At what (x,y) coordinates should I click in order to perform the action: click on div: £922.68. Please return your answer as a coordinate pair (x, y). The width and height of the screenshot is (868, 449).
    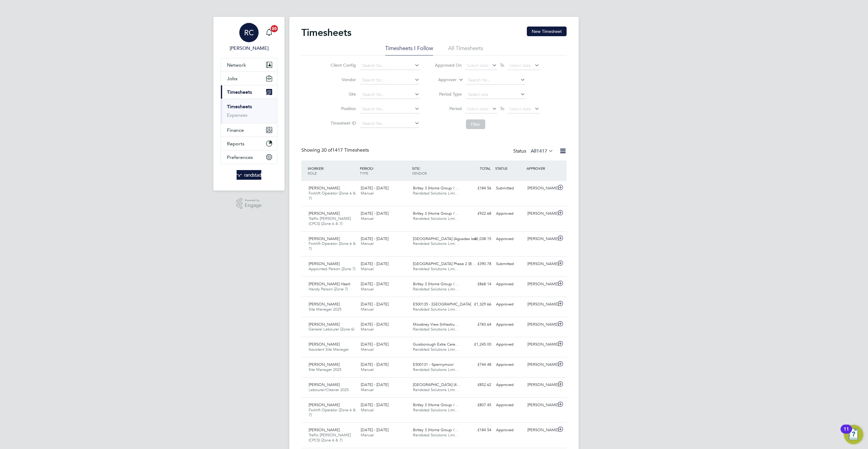
    Looking at the image, I should click on (478, 213).